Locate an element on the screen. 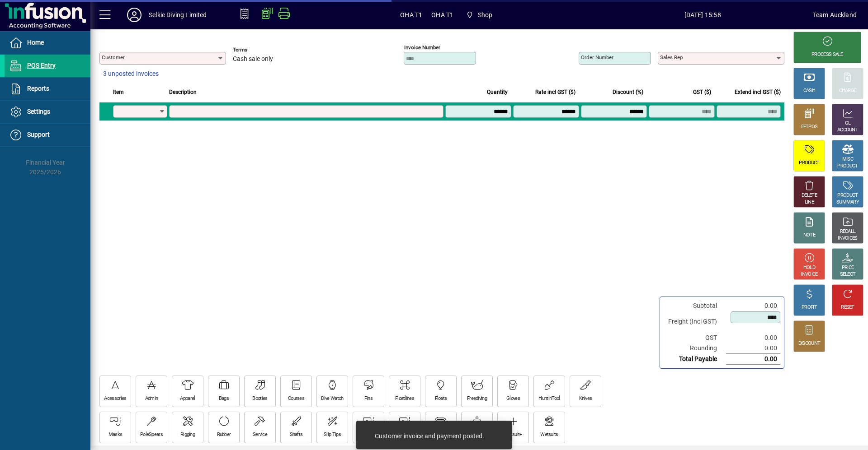  span: Terms is located at coordinates (260, 50).